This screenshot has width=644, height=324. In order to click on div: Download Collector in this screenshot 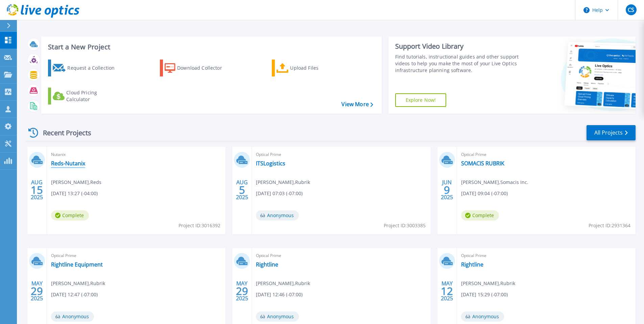, I will do `click(204, 68)`.